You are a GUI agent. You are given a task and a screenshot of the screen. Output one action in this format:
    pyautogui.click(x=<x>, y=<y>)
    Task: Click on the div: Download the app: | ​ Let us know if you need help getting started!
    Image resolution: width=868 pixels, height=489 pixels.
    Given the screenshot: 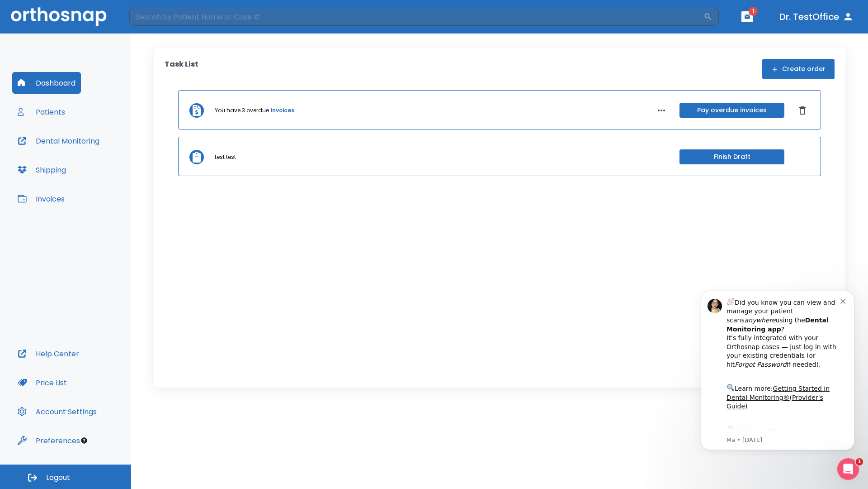 What is the action you would take?
    pyautogui.click(x=96, y=165)
    